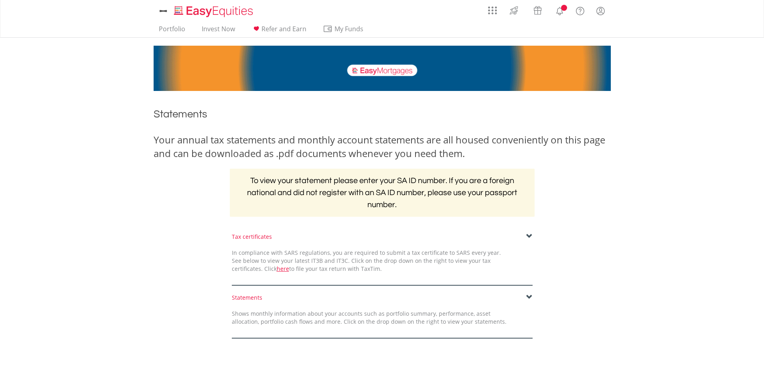 The width and height of the screenshot is (764, 365). Describe the element at coordinates (213, 10) in the screenshot. I see `a: Home page` at that location.